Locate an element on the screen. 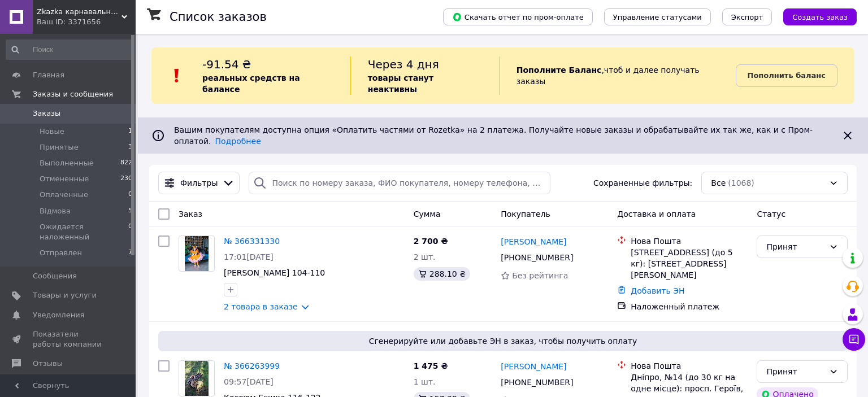  span: Экспорт is located at coordinates (747, 17).